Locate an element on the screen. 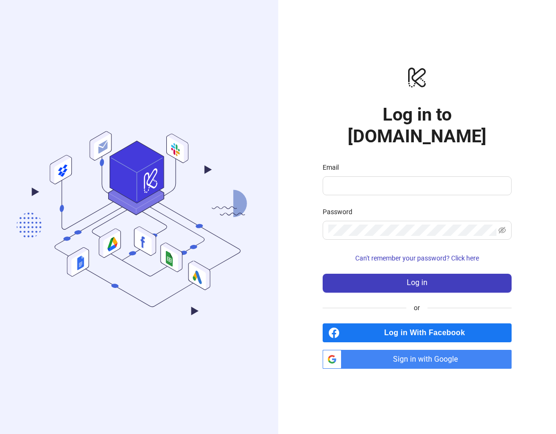 This screenshot has height=434, width=556. a: Sign in with Google is located at coordinates (417, 359).